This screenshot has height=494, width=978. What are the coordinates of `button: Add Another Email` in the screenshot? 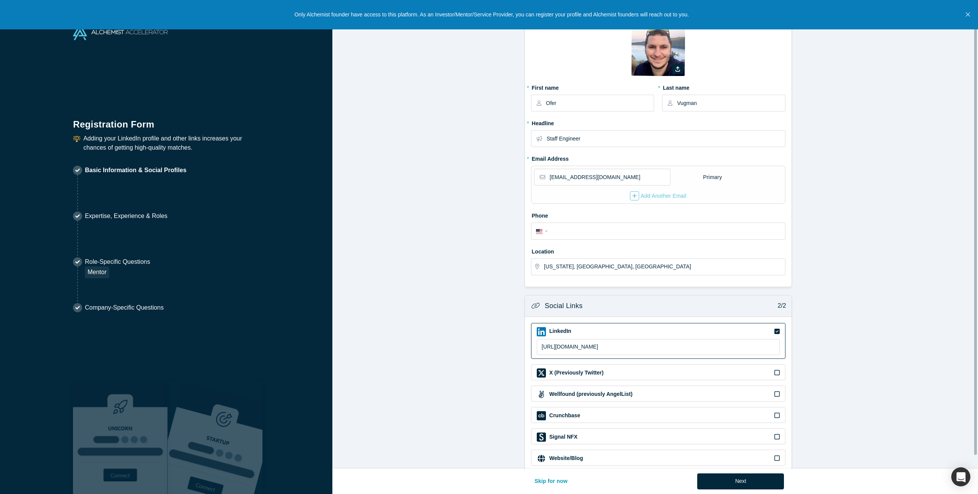 It's located at (658, 196).